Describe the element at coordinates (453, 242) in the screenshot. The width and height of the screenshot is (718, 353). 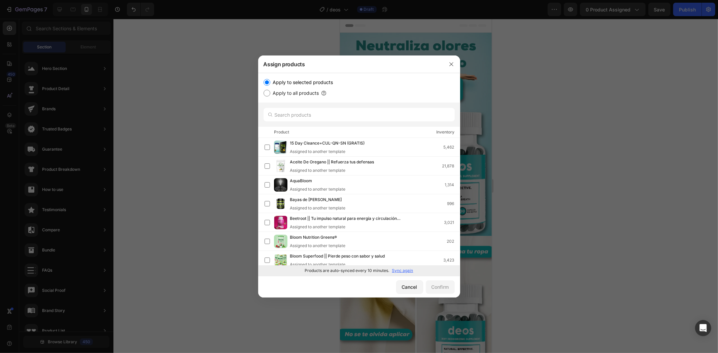
I see `div: 202` at that location.